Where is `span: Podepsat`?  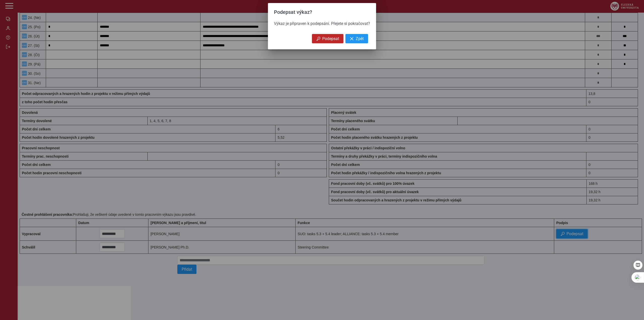
span: Podepsat is located at coordinates (331, 39).